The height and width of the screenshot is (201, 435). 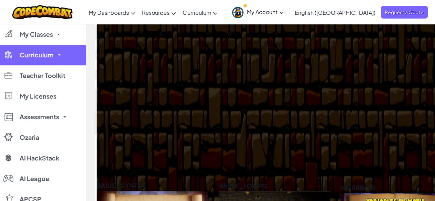 What do you see at coordinates (200, 12) in the screenshot?
I see `a: Curriculum` at bounding box center [200, 12].